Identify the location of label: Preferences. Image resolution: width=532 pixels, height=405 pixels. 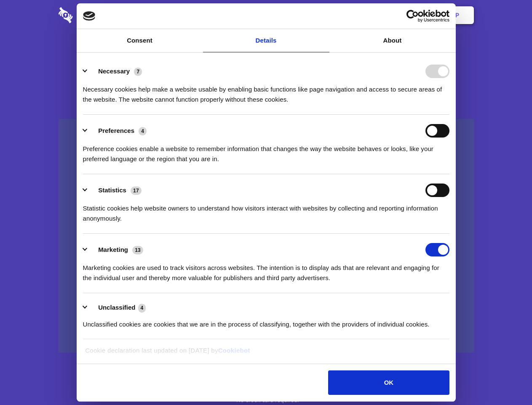
(116, 131).